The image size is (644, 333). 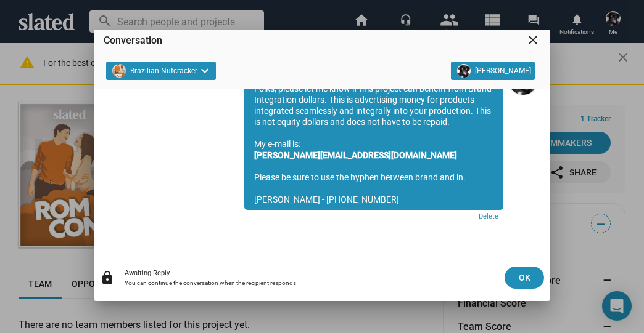 I want to click on a: Delete, so click(x=374, y=218).